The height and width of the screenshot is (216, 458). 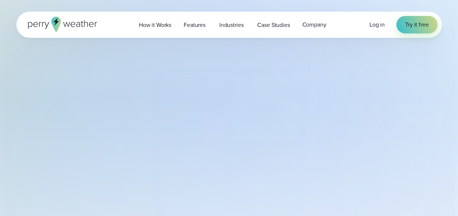 I want to click on span: How it Works, so click(x=155, y=25).